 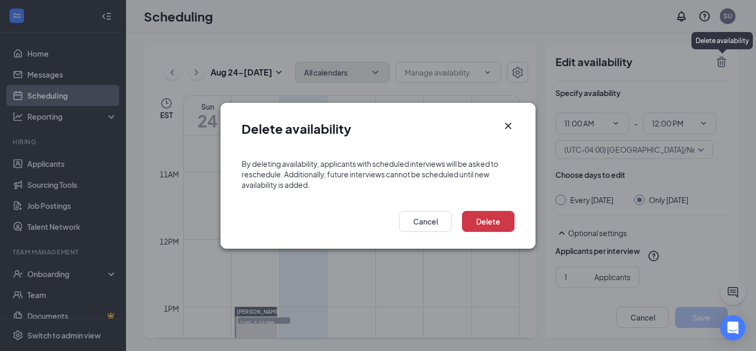 I want to click on div: By deleting availability, applicants with scheduled interviews will be asked to reschedule. Addit..., so click(x=378, y=174).